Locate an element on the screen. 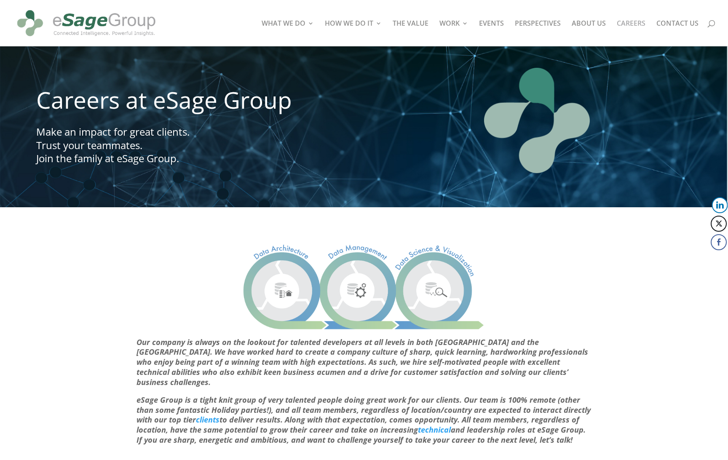 The height and width of the screenshot is (460, 728). a: technical is located at coordinates (434, 430).